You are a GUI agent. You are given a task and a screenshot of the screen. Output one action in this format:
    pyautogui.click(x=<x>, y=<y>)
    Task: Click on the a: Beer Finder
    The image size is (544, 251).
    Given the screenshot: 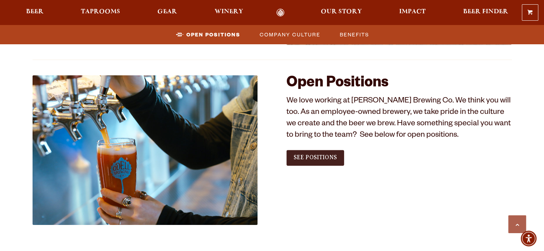 What is the action you would take?
    pyautogui.click(x=485, y=13)
    